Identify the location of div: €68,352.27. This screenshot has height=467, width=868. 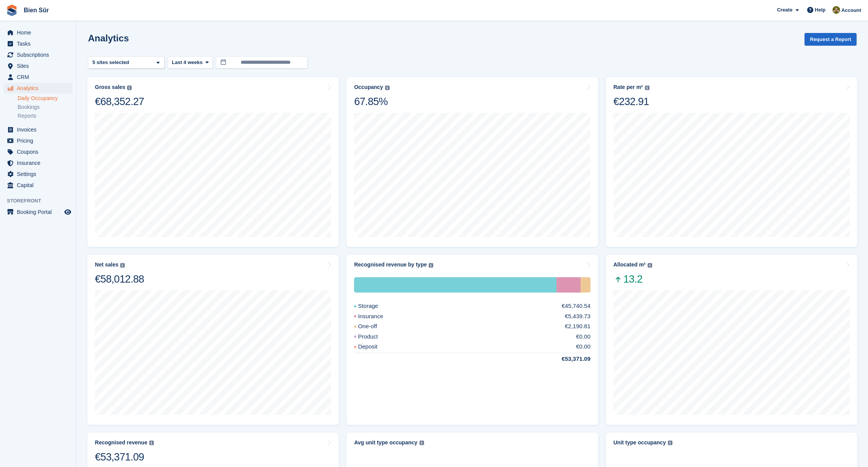
(120, 101).